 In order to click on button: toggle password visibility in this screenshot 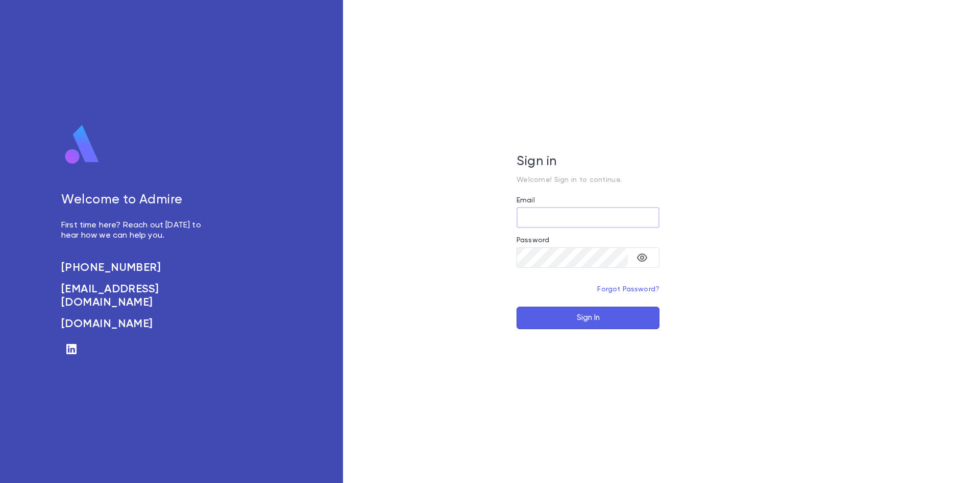, I will do `click(642, 258)`.